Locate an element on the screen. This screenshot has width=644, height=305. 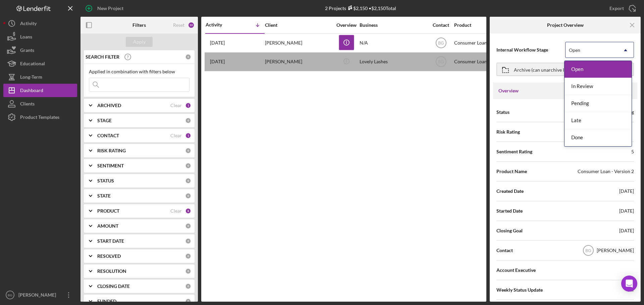
button: Dashboard is located at coordinates (41, 91).